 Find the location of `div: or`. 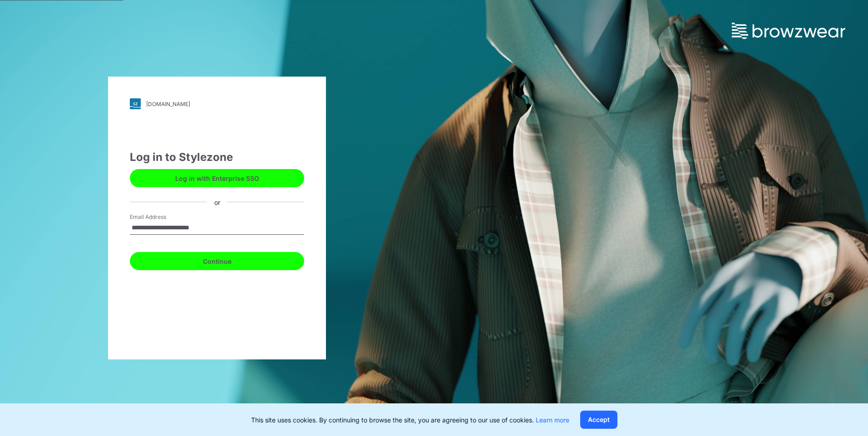

div: or is located at coordinates (217, 202).